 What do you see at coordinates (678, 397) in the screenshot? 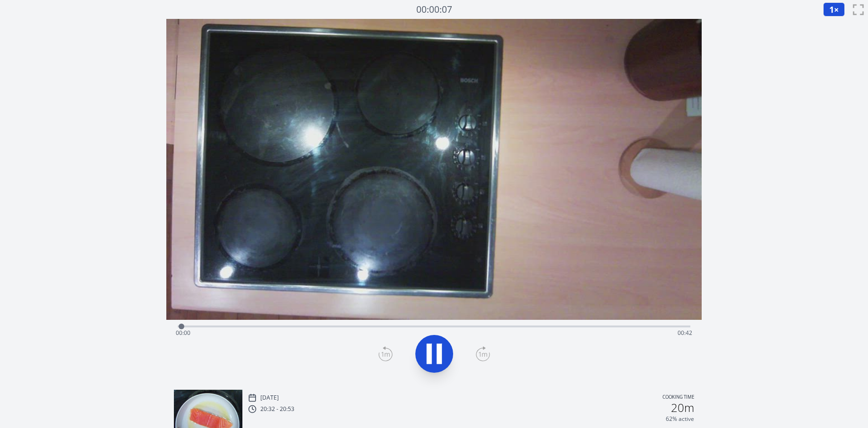
I see `p: Cooking time` at bounding box center [678, 397].